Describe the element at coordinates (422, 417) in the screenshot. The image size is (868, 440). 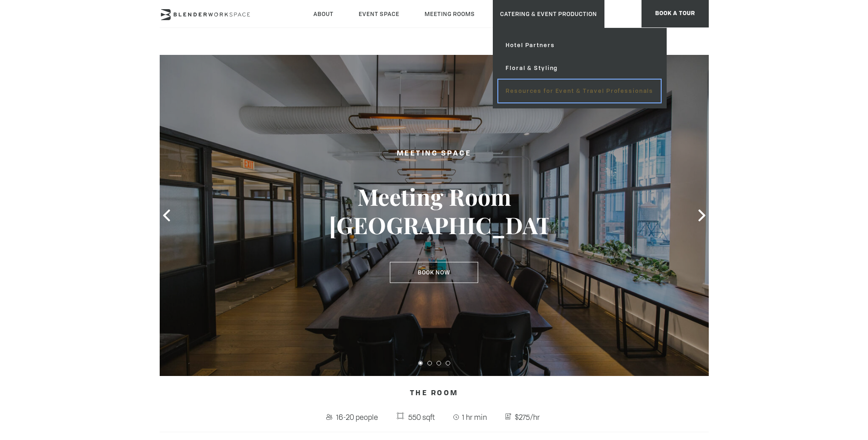
I see `span: 550 sqft` at that location.